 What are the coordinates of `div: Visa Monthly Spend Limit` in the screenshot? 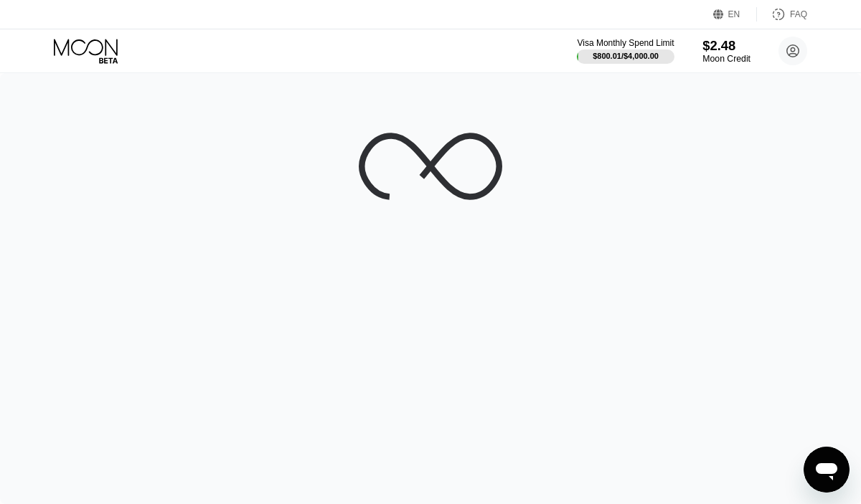 It's located at (625, 43).